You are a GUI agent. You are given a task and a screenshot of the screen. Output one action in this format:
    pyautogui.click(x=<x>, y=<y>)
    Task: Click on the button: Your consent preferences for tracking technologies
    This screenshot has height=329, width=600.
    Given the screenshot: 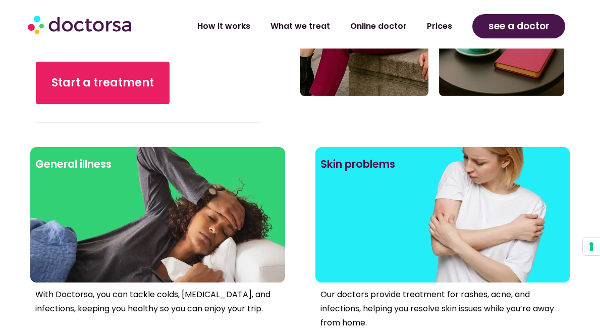 What is the action you would take?
    pyautogui.click(x=591, y=246)
    